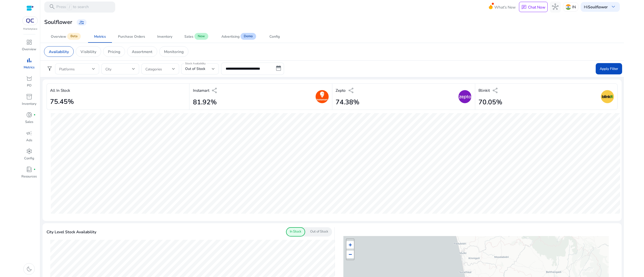 The width and height of the screenshot is (644, 277). Describe the element at coordinates (195, 63) in the screenshot. I see `mat-label: Stock Availability` at that location.